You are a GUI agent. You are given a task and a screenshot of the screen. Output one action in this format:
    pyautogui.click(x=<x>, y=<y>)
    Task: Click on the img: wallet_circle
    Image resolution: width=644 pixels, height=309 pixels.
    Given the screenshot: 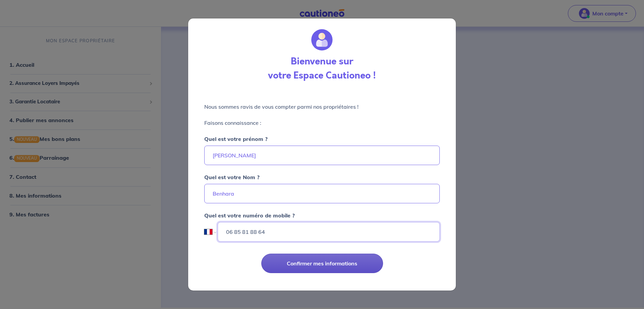 What is the action you would take?
    pyautogui.click(x=322, y=40)
    